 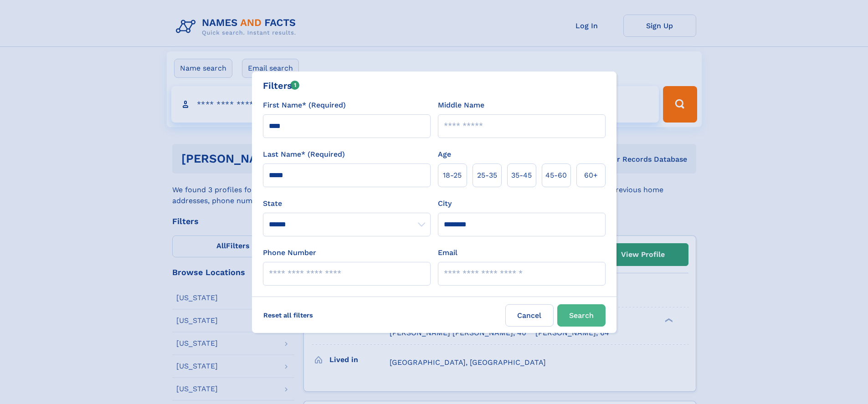 I want to click on label: Middle Name, so click(x=461, y=105).